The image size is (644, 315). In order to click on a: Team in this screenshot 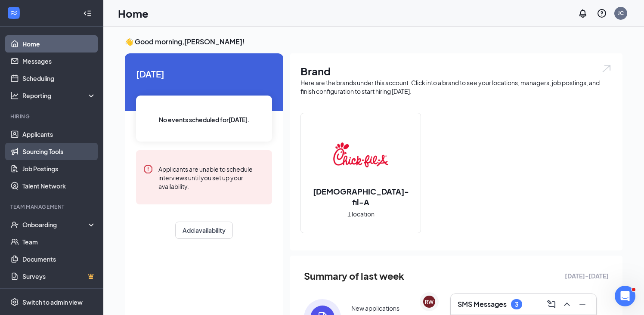, I will do `click(59, 242)`.